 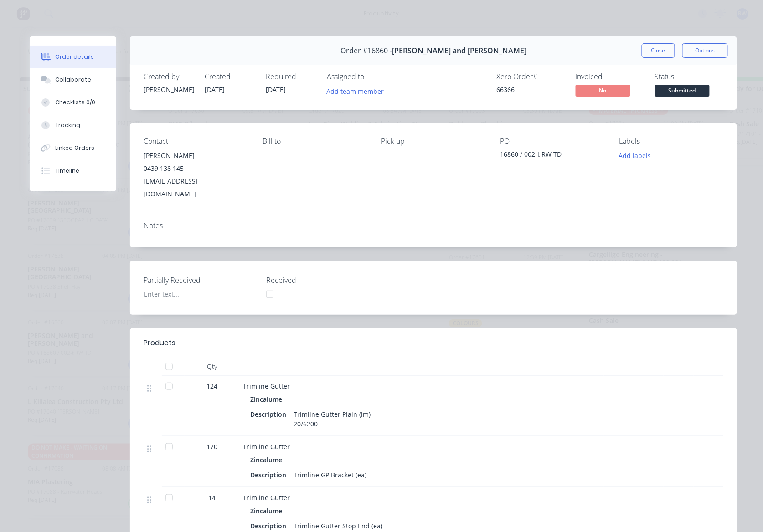 I want to click on div: Linked Orders, so click(x=75, y=148).